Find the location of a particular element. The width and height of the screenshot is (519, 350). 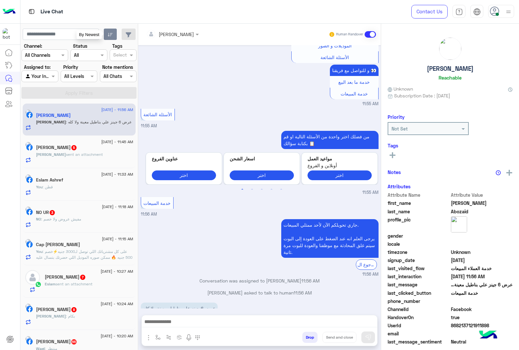

small: Human Handover is located at coordinates (350, 34).